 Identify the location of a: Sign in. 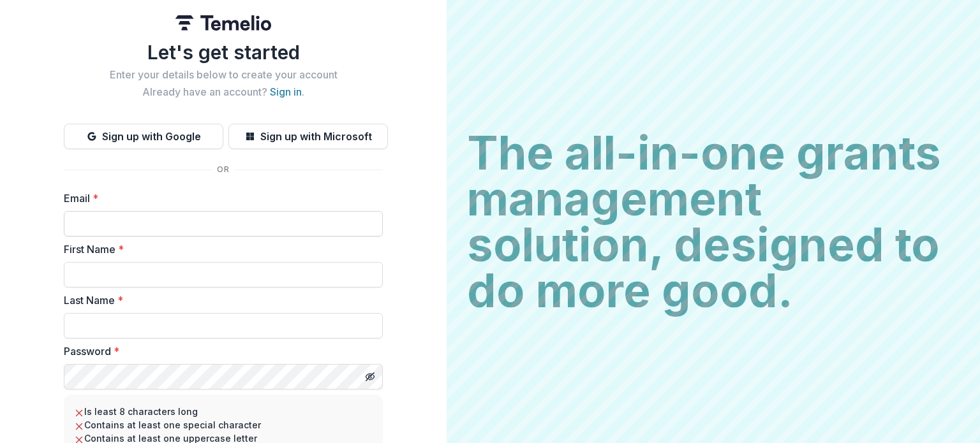
(286, 92).